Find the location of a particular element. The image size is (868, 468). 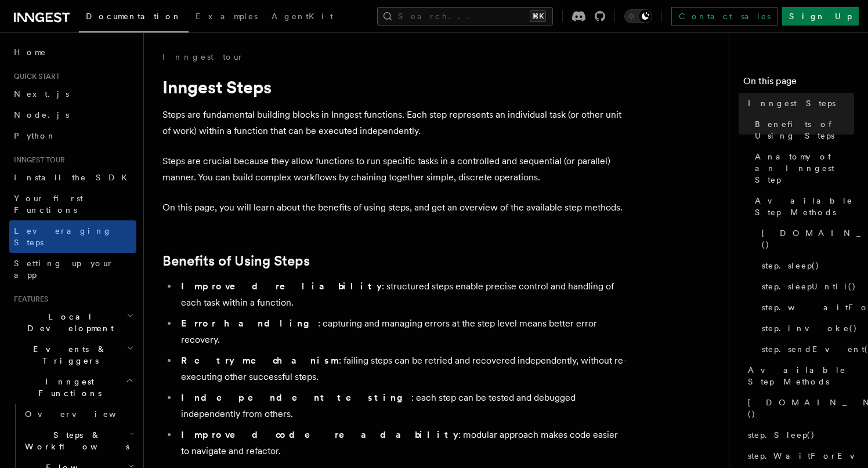

span: Events & Triggers is located at coordinates (68, 355).